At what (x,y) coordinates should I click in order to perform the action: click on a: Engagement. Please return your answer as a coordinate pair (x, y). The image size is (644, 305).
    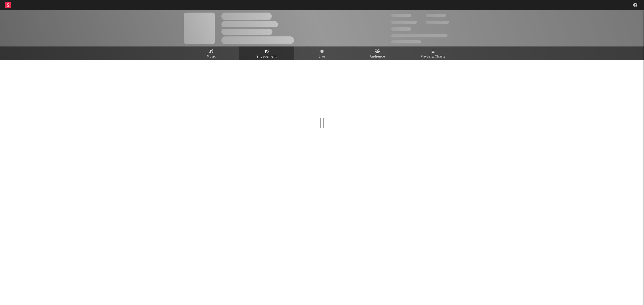
    Looking at the image, I should click on (267, 54).